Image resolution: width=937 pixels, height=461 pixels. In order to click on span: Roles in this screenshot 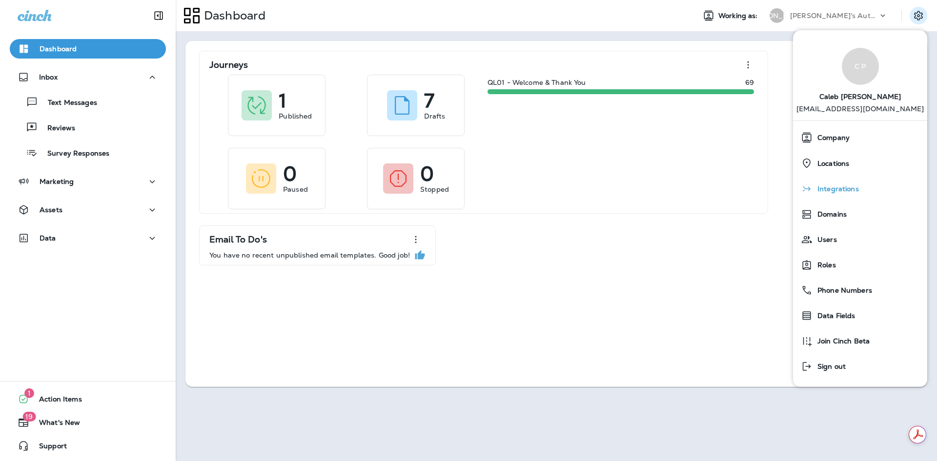, I will do `click(824, 265)`.